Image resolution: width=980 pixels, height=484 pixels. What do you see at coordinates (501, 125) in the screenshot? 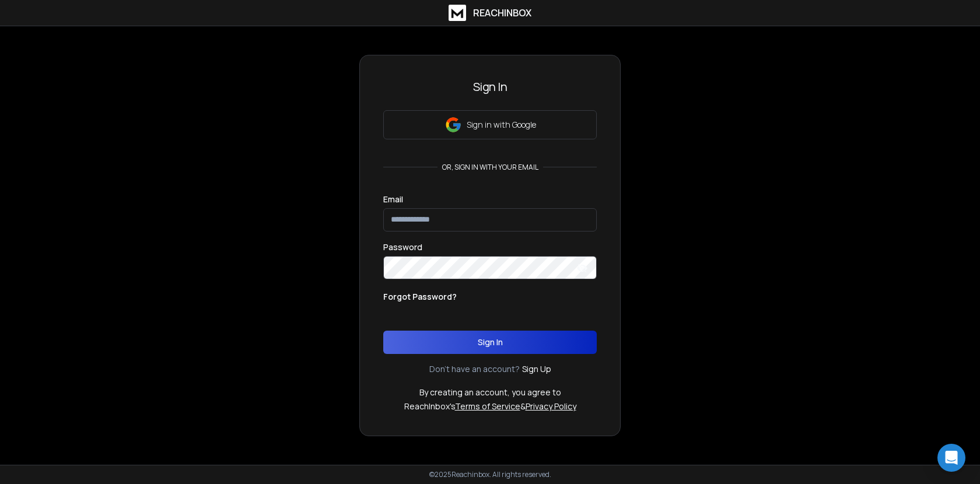
I see `p: Sign in with Google` at bounding box center [501, 125].